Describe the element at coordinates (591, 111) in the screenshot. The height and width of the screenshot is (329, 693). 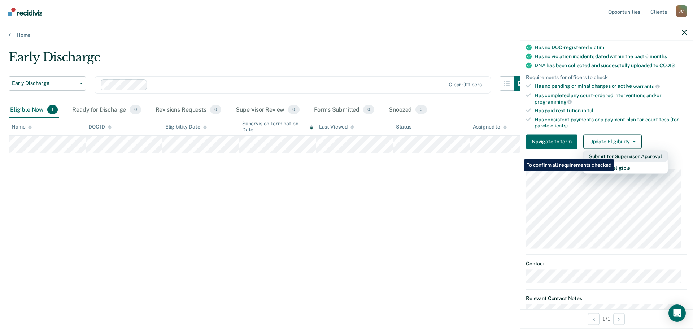
I see `span: full` at that location.